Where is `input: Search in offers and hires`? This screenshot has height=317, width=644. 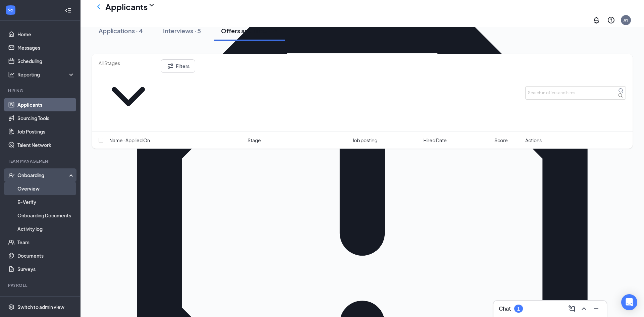 input: Search in offers and hires is located at coordinates (576, 93).